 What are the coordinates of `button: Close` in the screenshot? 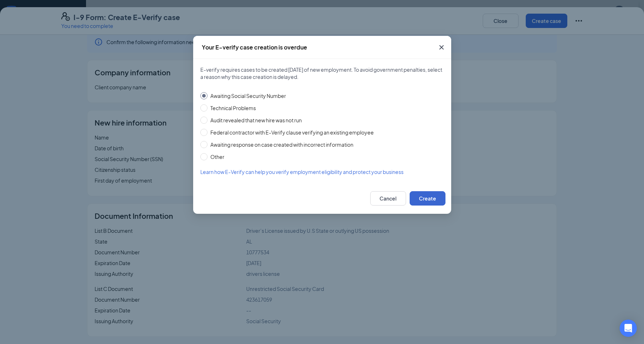 It's located at (441, 47).